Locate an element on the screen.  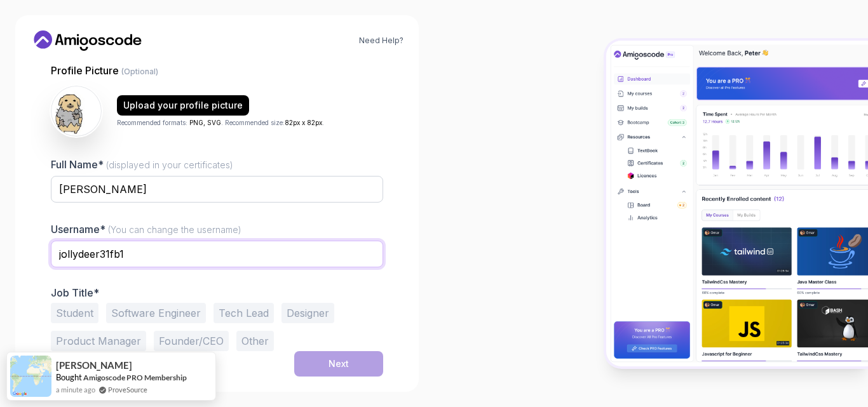
div: Next is located at coordinates (338, 364).